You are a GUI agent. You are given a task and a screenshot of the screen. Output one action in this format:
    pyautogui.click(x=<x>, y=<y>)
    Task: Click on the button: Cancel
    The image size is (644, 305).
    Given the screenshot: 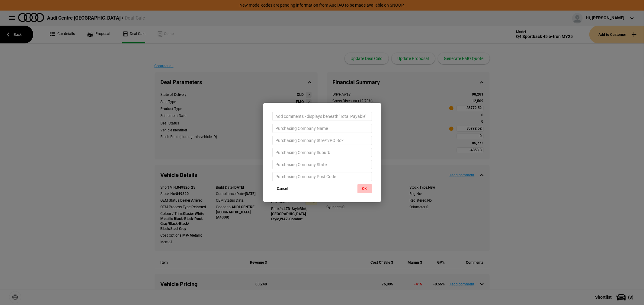 What is the action you would take?
    pyautogui.click(x=283, y=189)
    